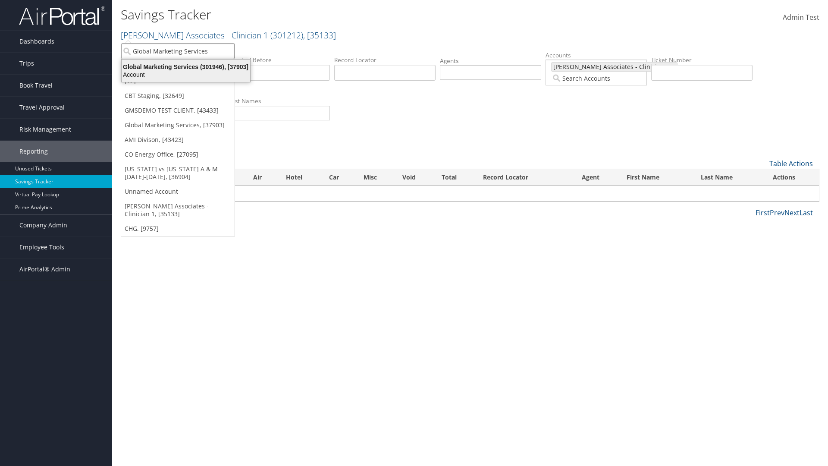  I want to click on a: GMSDEMO TEST CLIENT, [43433], so click(178, 110).